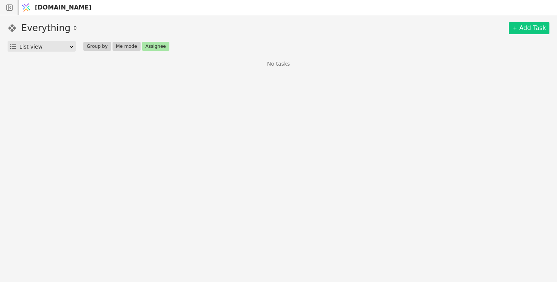  I want to click on button: Me mode, so click(127, 46).